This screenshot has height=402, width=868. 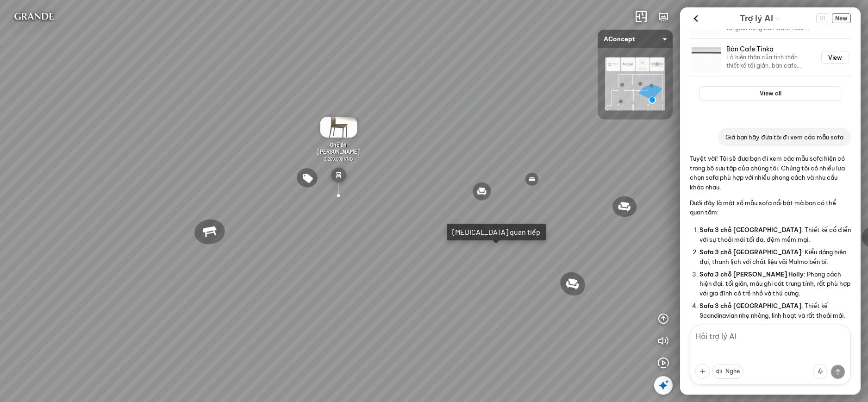 What do you see at coordinates (338, 175) in the screenshot?
I see `img: type_chair_EH76Y3RXHCN6.svg` at bounding box center [338, 175].